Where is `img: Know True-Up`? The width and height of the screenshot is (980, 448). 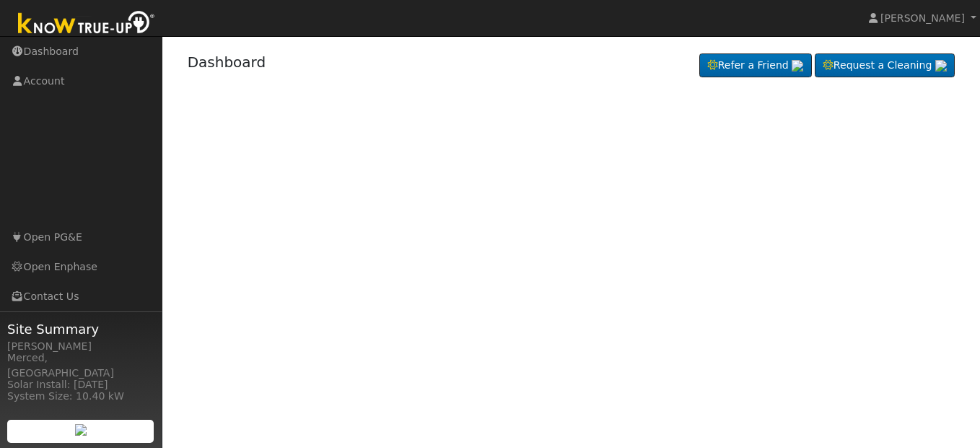
img: Know True-Up is located at coordinates (87, 24).